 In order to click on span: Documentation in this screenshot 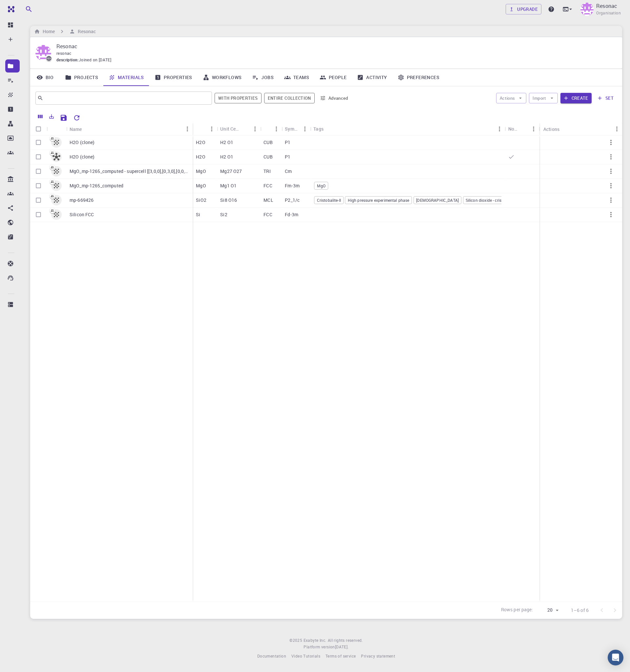, I will do `click(272, 656)`.